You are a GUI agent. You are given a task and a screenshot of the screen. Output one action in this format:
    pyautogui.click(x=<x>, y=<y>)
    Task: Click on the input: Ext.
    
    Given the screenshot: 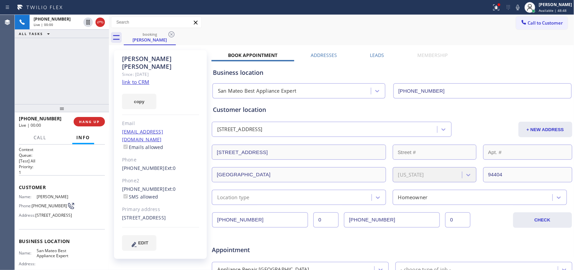 What is the action you would take?
    pyautogui.click(x=326, y=219)
    